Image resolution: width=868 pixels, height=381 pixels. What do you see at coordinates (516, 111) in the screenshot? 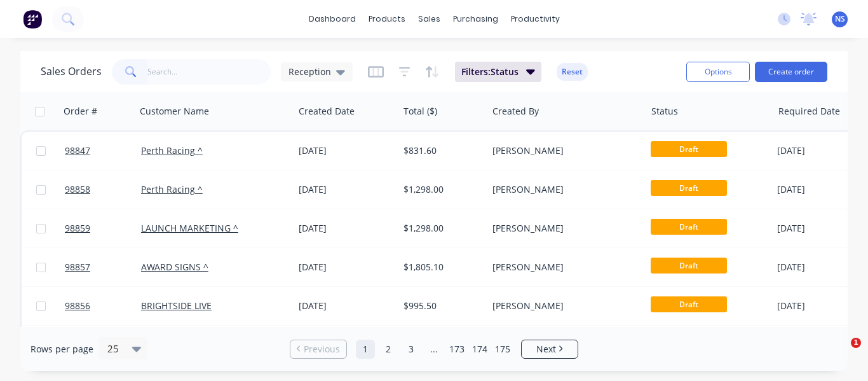
I see `div: Created By` at bounding box center [516, 111].